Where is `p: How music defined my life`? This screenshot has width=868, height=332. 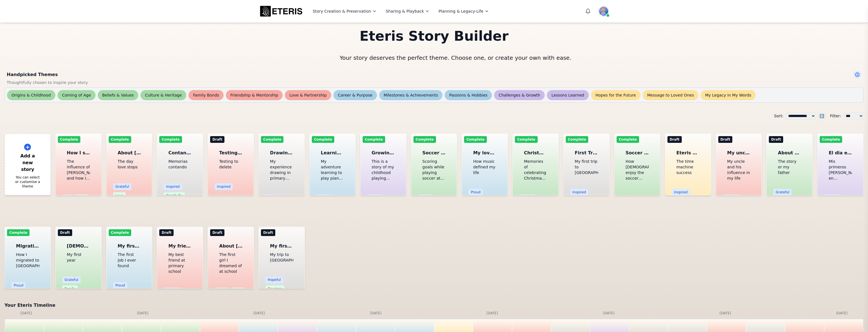
p: How music defined my life is located at coordinates (485, 167).